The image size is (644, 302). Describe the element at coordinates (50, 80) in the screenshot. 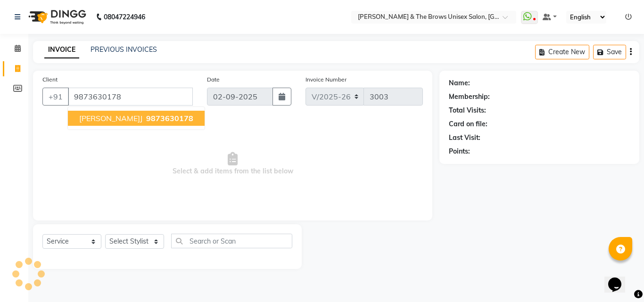

I see `label: Client` at that location.